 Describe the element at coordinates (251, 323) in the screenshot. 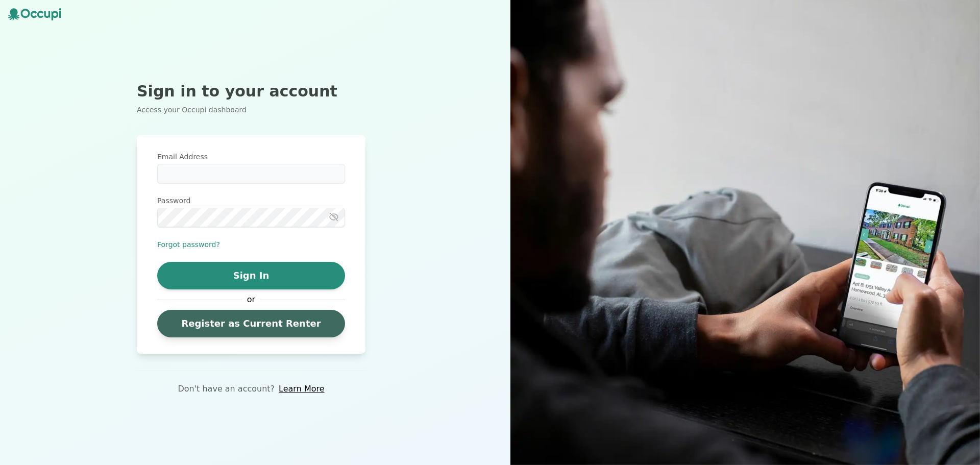

I see `a: Register as Current Renter` at that location.